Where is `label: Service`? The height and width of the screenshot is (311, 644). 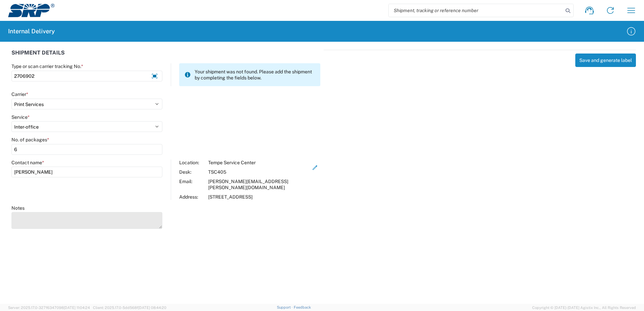
label: Service is located at coordinates (21, 117).